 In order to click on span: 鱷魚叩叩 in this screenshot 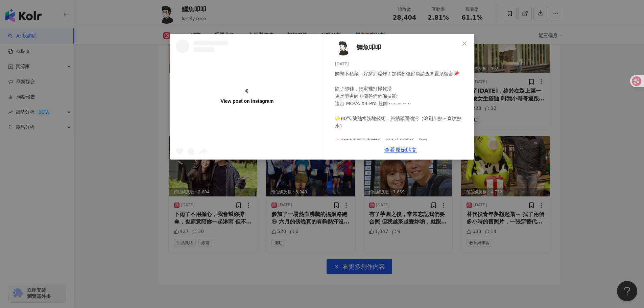, I will do `click(369, 47)`.